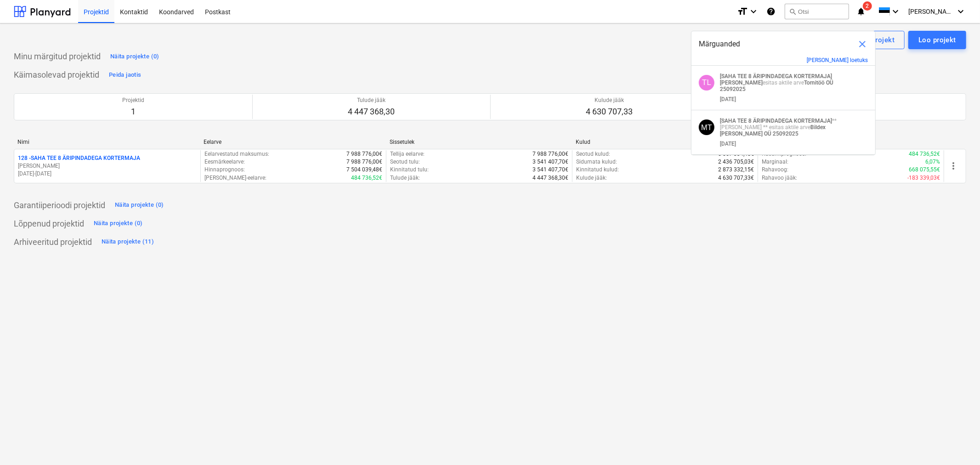  What do you see at coordinates (410, 170) in the screenshot?
I see `p: Kinnitatud tulu :` at bounding box center [410, 170].